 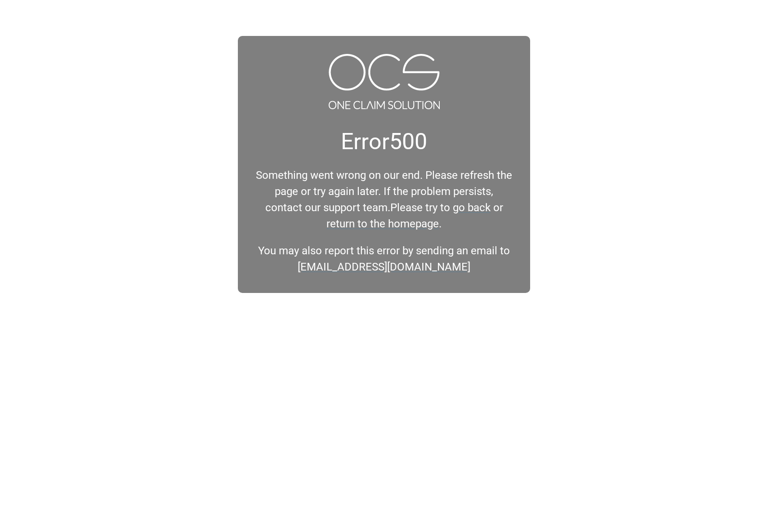 I want to click on img: Logo, so click(x=384, y=81).